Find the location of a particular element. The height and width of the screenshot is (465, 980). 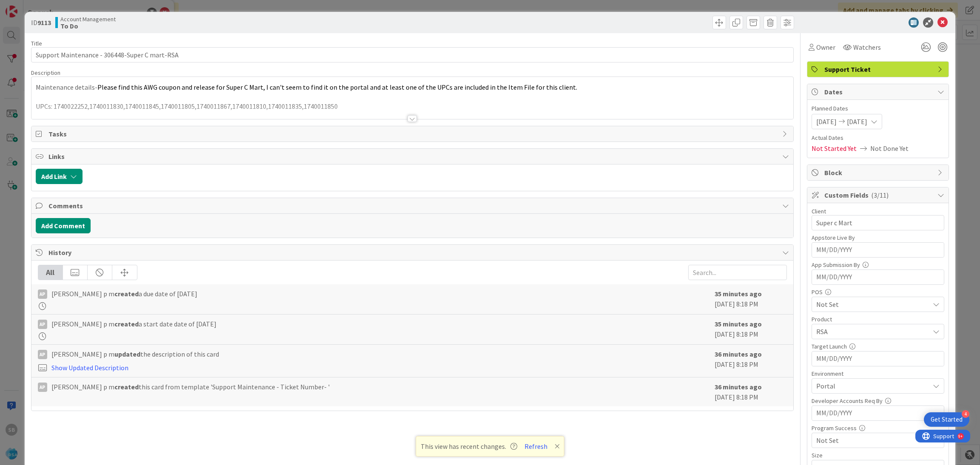

input: type card name here... is located at coordinates (413, 55).